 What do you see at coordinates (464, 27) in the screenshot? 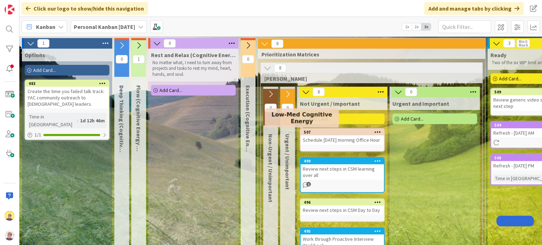
I see `input: Quick Filter...` at bounding box center [464, 27].